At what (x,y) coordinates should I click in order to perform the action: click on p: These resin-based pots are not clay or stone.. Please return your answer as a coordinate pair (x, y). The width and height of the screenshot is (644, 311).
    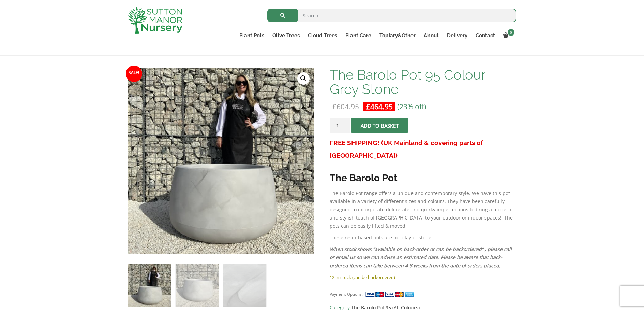
    Looking at the image, I should click on (423, 238).